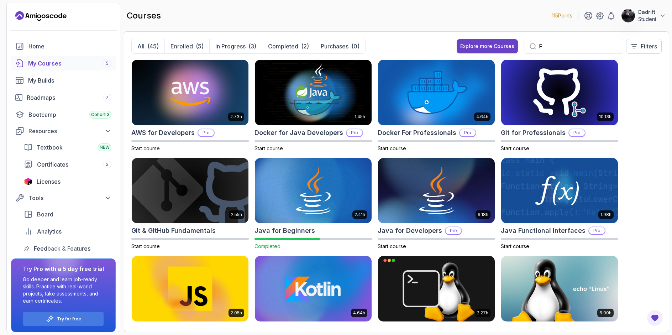 This screenshot has height=335, width=672. I want to click on img: user profile image, so click(629, 16).